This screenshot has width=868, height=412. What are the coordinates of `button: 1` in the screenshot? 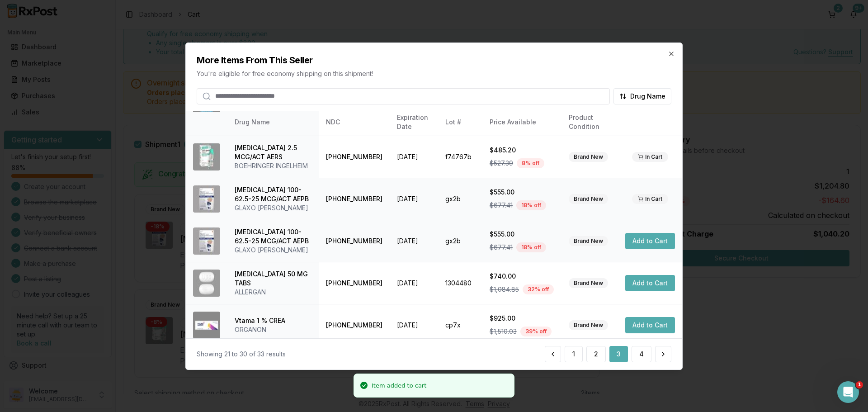 It's located at (574, 355).